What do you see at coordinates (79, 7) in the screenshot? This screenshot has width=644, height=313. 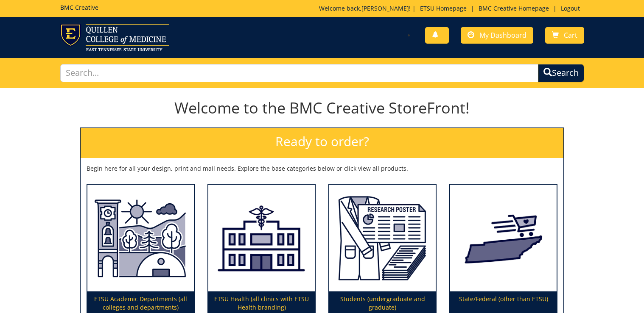 I see `h5: BMC Creative` at bounding box center [79, 7].